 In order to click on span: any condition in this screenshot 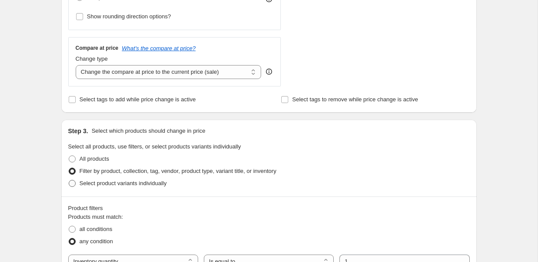, I will do `click(96, 241)`.